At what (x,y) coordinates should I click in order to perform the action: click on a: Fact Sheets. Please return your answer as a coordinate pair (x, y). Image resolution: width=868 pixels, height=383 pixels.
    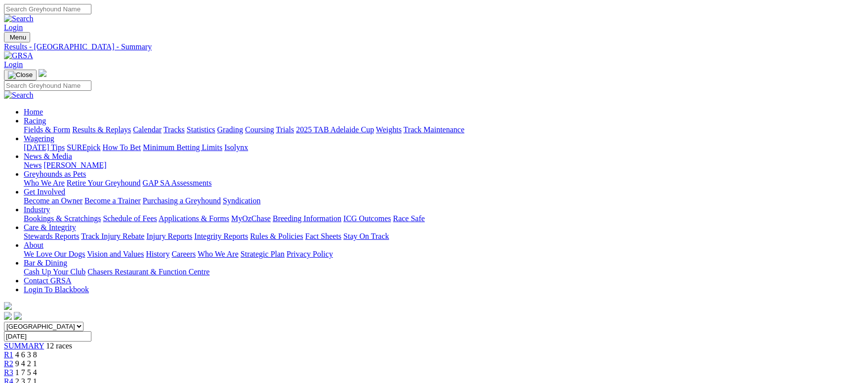
    Looking at the image, I should click on (323, 236).